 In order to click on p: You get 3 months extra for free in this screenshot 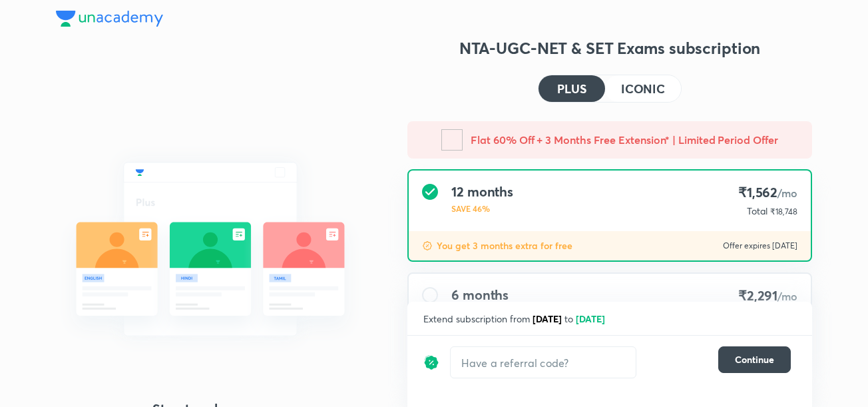, I will do `click(504, 246)`.